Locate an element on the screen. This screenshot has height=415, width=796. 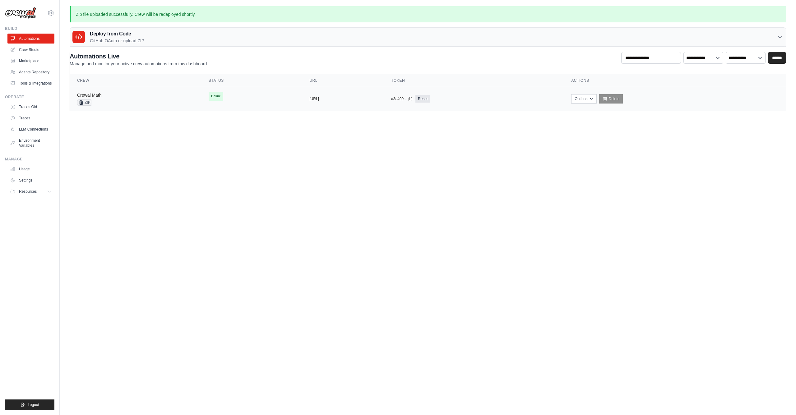
h2: Automations Live is located at coordinates (139, 56).